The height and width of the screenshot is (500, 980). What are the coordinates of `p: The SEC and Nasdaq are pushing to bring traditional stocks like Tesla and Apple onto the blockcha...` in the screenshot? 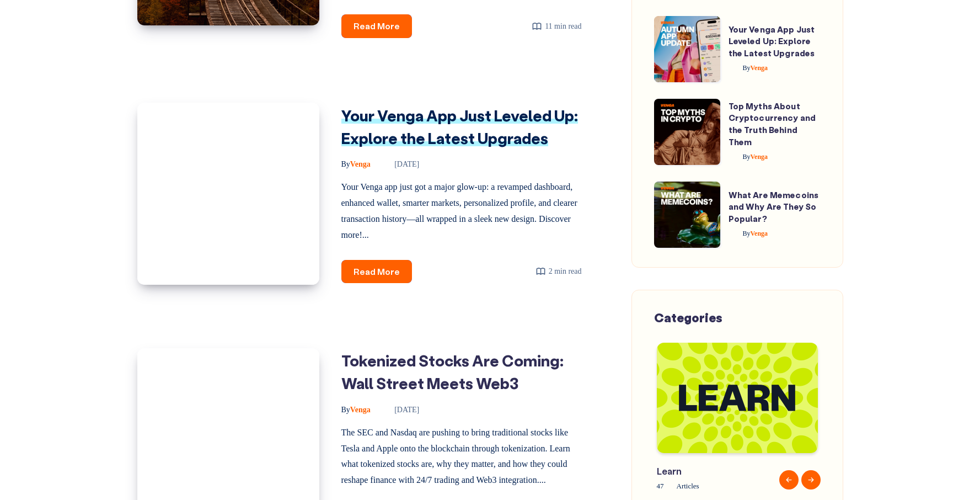 It's located at (462, 456).